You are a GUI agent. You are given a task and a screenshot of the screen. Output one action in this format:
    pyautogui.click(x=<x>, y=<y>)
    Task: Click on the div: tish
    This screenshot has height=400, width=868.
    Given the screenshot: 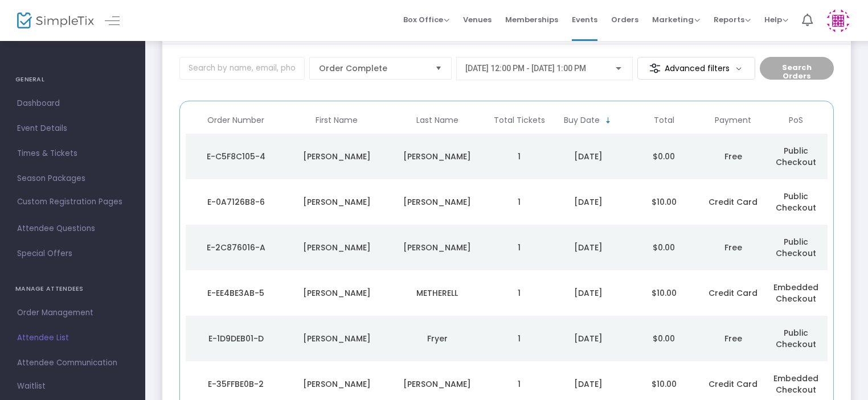 What is the action you would take?
    pyautogui.click(x=336, y=157)
    